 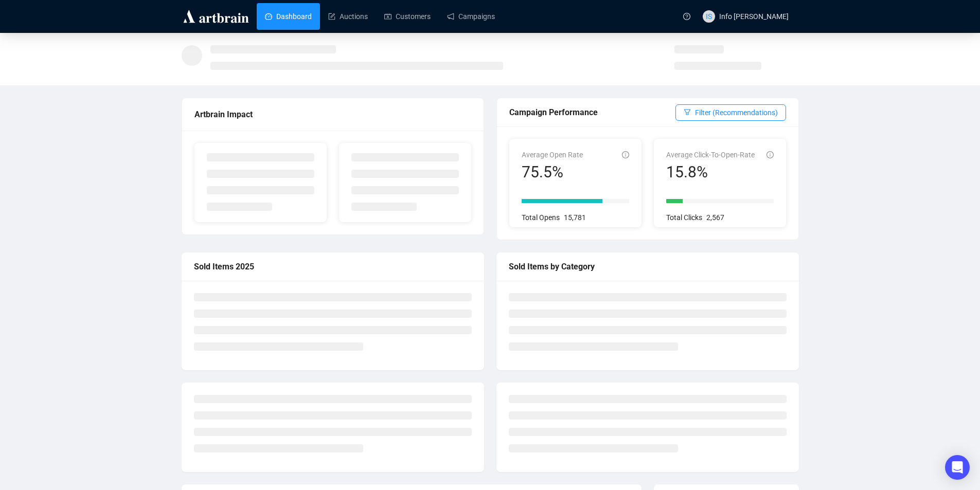 I want to click on div: Sold Items by Category, so click(x=648, y=267).